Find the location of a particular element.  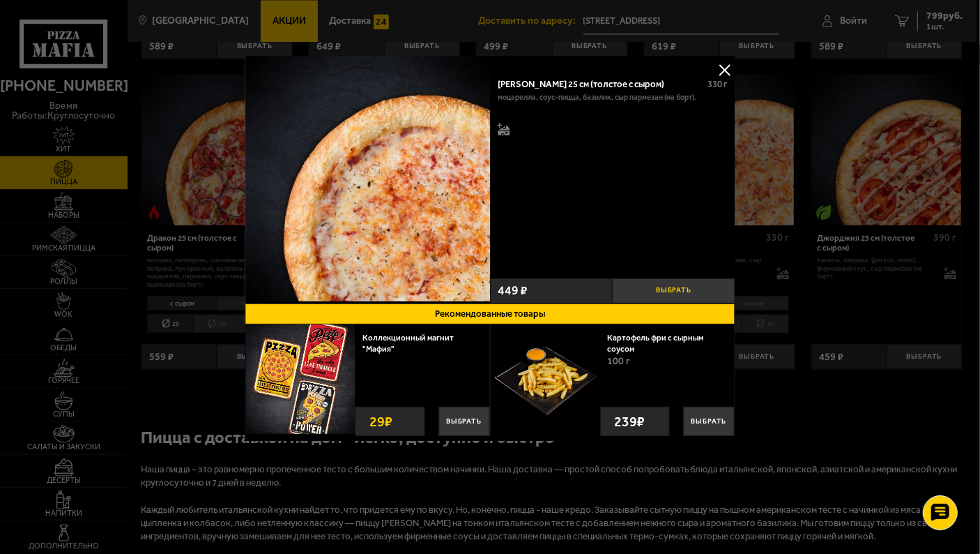

a: Маргарита 25 см (толстое с сыром) is located at coordinates (368, 179).